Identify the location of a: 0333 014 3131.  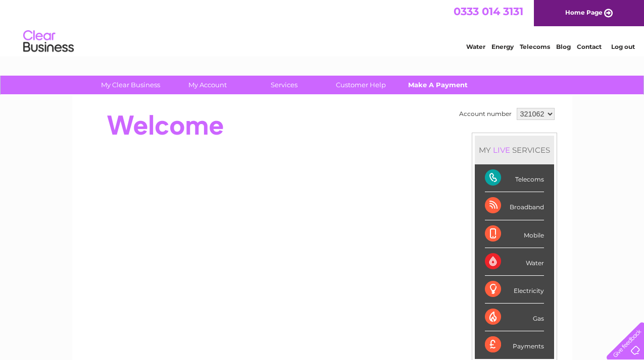
(488, 11).